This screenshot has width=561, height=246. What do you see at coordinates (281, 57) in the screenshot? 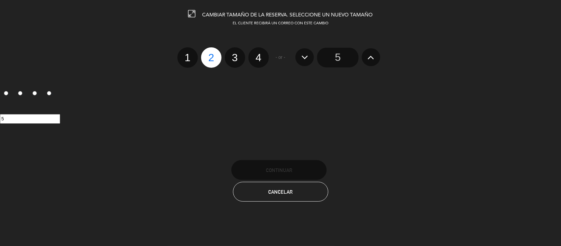
I see `span: - or -` at bounding box center [281, 57].